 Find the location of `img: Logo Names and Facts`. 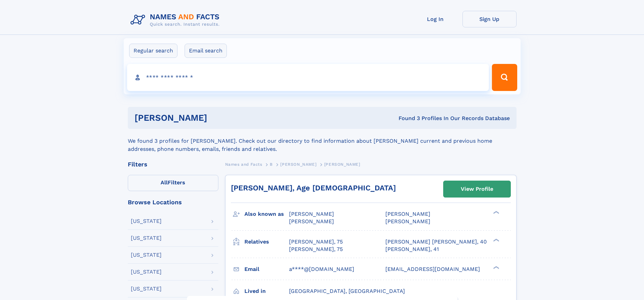

img: Logo Names and Facts is located at coordinates (176, 20).